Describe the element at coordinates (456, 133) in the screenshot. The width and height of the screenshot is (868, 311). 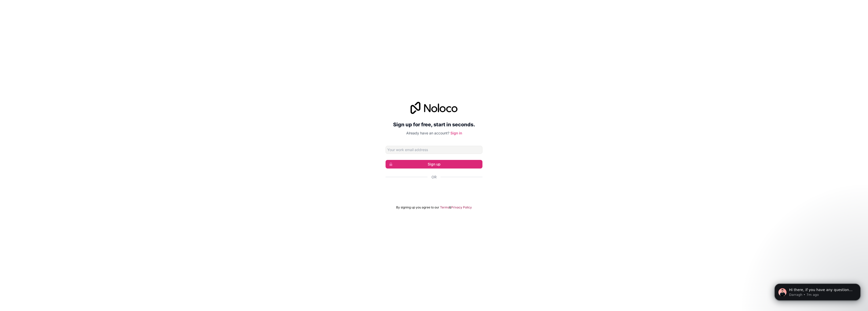
I see `a: Sign in` at that location.